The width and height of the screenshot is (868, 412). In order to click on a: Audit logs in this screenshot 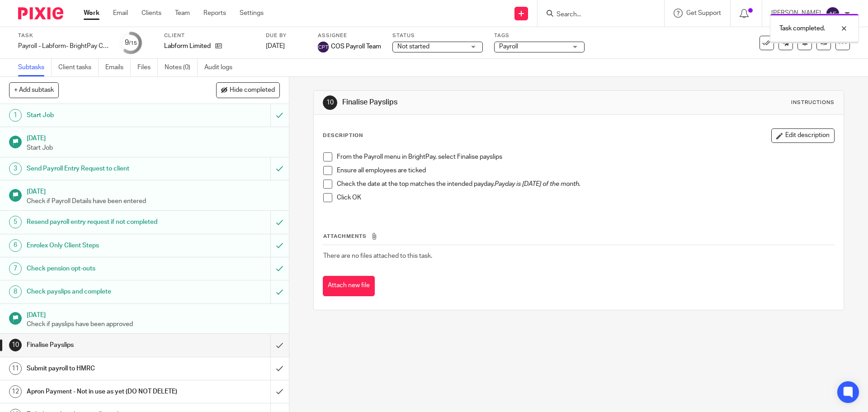, I will do `click(222, 67)`.